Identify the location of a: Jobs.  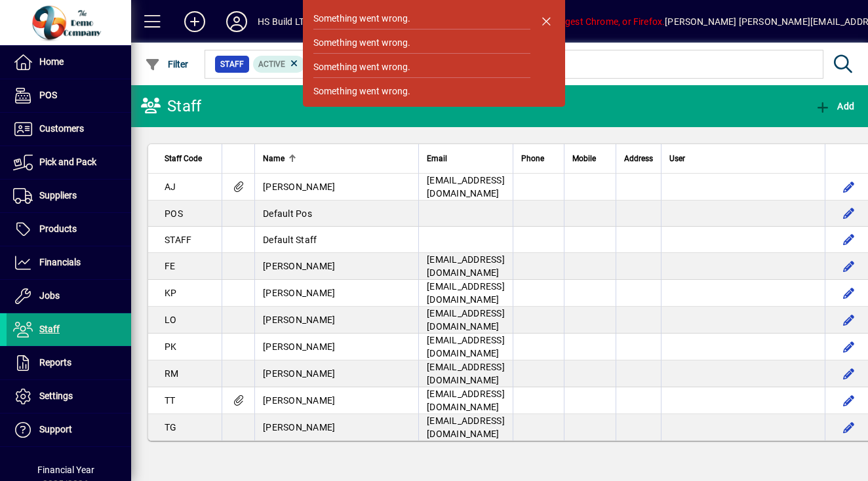
(69, 296).